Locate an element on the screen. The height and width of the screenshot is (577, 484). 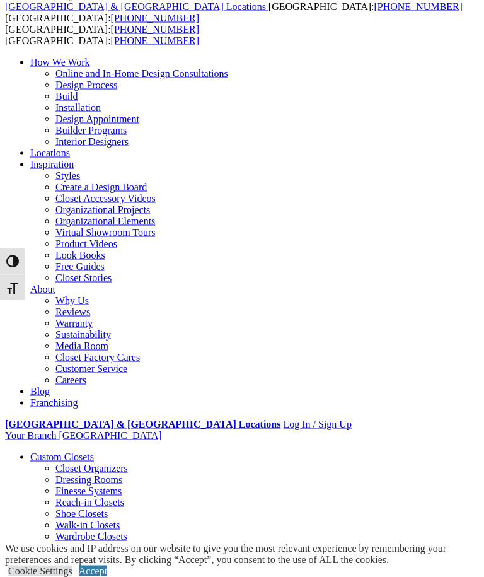
a: How We Work is located at coordinates (60, 62).